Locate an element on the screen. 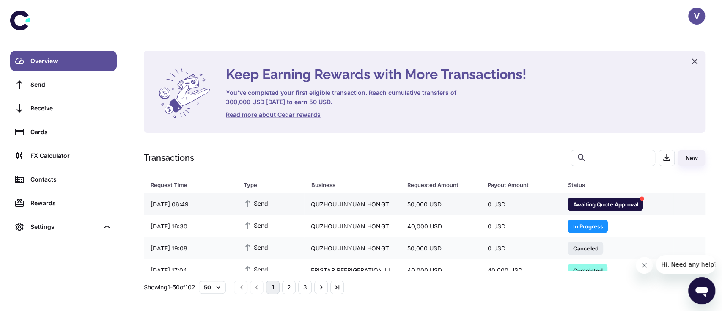 Image resolution: width=722 pixels, height=311 pixels. div: Type is located at coordinates (267, 185).